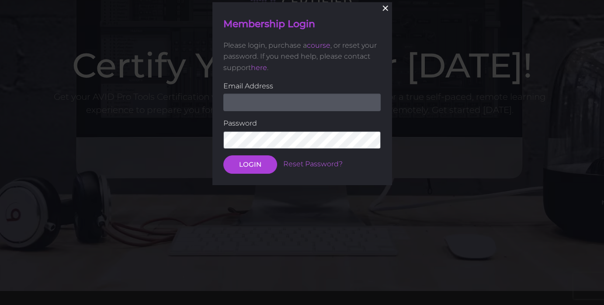 This screenshot has height=305, width=604. Describe the element at coordinates (302, 86) in the screenshot. I see `label: Email Address` at that location.